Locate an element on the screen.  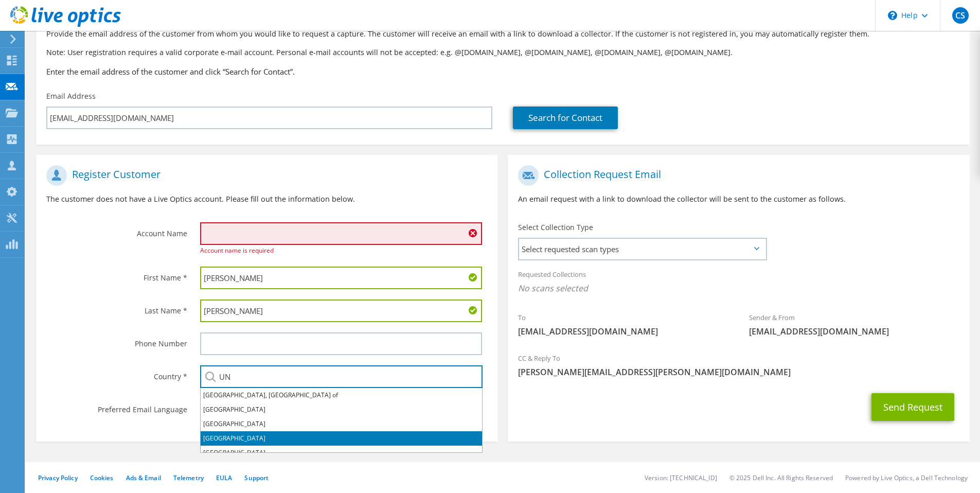
a: Ads & Email is located at coordinates (144, 478).